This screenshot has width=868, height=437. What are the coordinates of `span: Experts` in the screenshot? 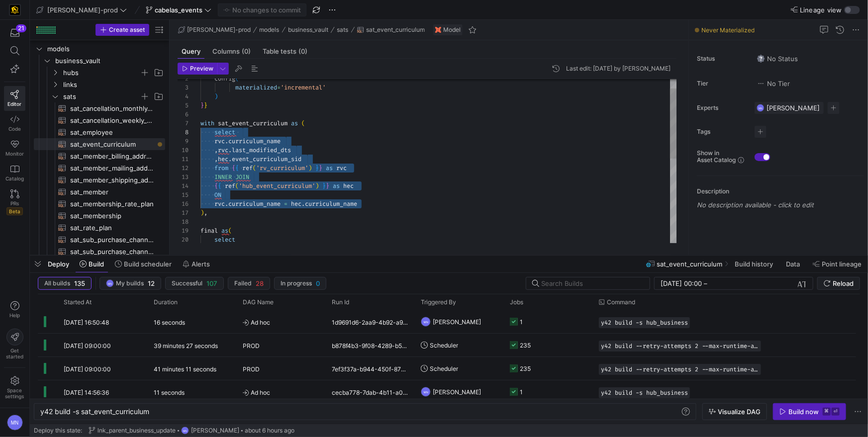 It's located at (722, 108).